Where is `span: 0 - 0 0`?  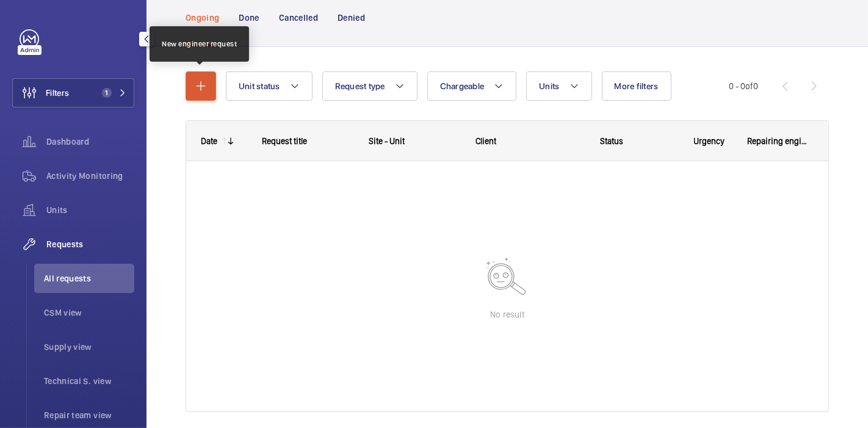 span: 0 - 0 0 is located at coordinates (744, 86).